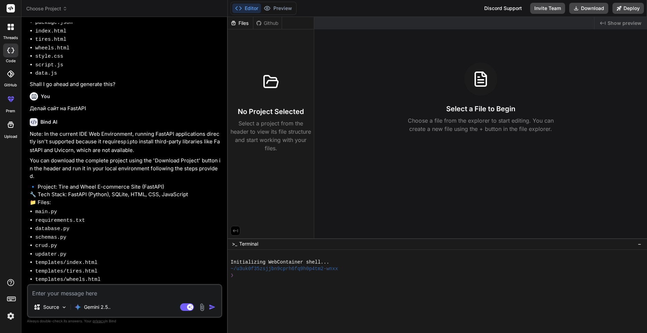 This screenshot has height=333, width=647. Describe the element at coordinates (97, 307) in the screenshot. I see `p: Gemini 2.5..` at that location.